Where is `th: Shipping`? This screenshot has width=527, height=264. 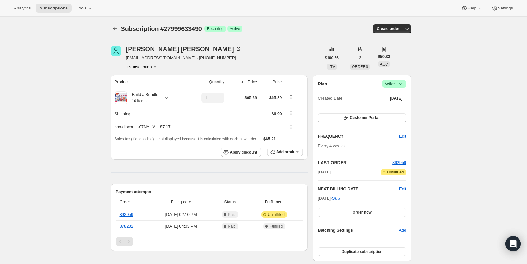 th: Shipping is located at coordinates (148, 114).